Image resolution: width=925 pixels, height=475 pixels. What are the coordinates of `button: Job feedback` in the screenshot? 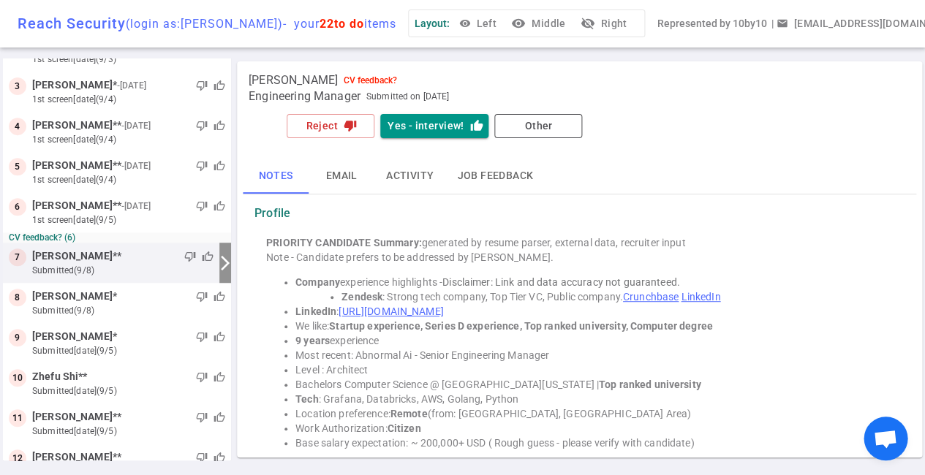 It's located at (495, 176).